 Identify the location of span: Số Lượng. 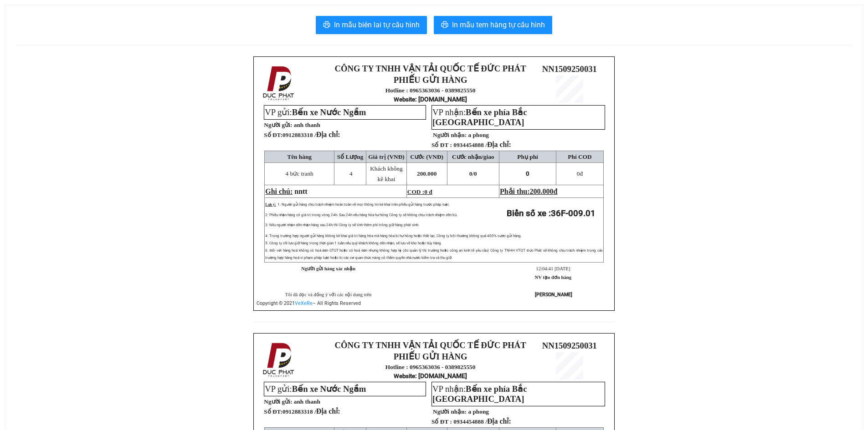
(350, 157).